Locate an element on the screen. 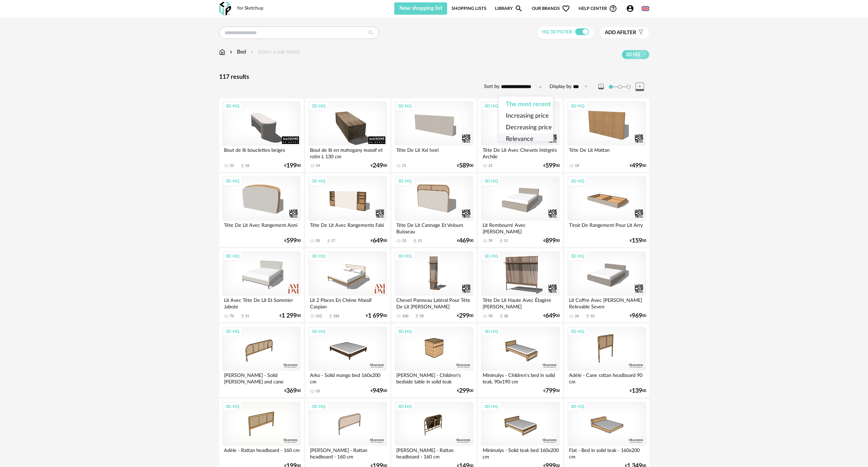  div: 31 is located at coordinates (247, 316).